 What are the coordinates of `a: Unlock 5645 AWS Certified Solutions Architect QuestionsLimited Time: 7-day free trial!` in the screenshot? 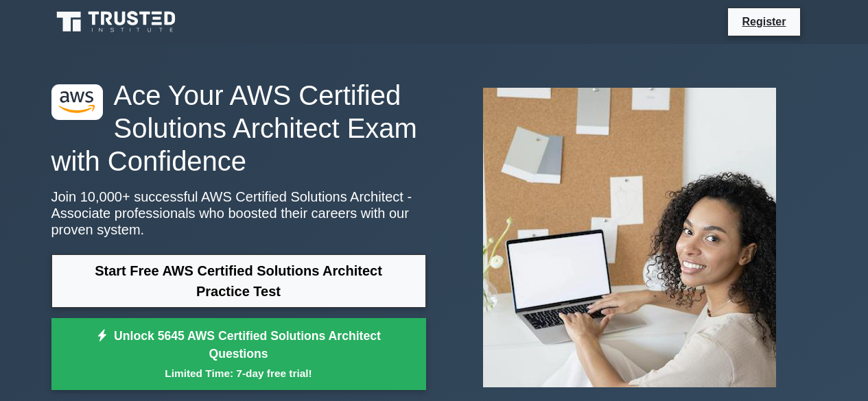 It's located at (239, 354).